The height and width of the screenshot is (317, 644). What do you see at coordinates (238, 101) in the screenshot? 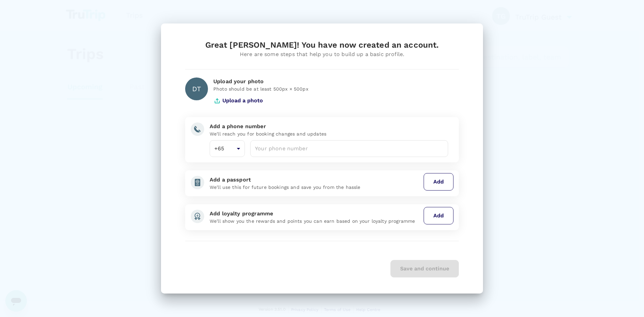
I see `button: Upload a photo` at bounding box center [238, 101].